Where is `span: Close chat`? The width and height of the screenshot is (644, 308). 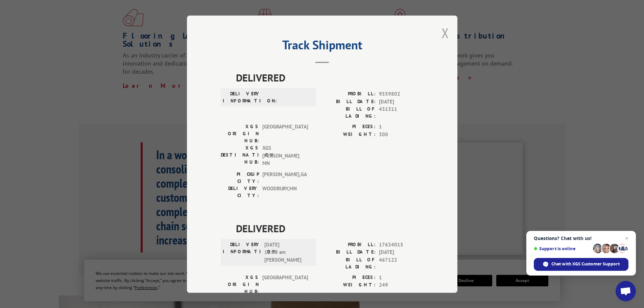 span: Close chat is located at coordinates (627, 238).